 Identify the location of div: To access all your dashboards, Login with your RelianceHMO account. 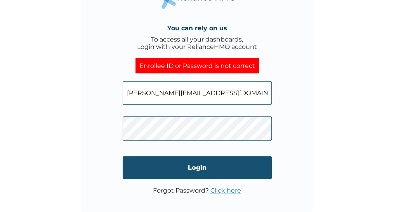
(197, 43).